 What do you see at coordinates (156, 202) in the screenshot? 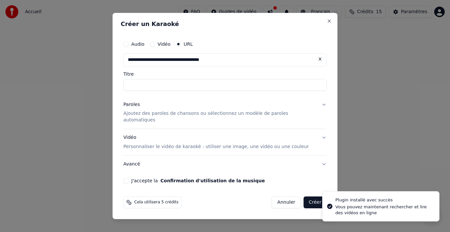
I see `span: Cela utilisera 5 crédits` at bounding box center [156, 202].